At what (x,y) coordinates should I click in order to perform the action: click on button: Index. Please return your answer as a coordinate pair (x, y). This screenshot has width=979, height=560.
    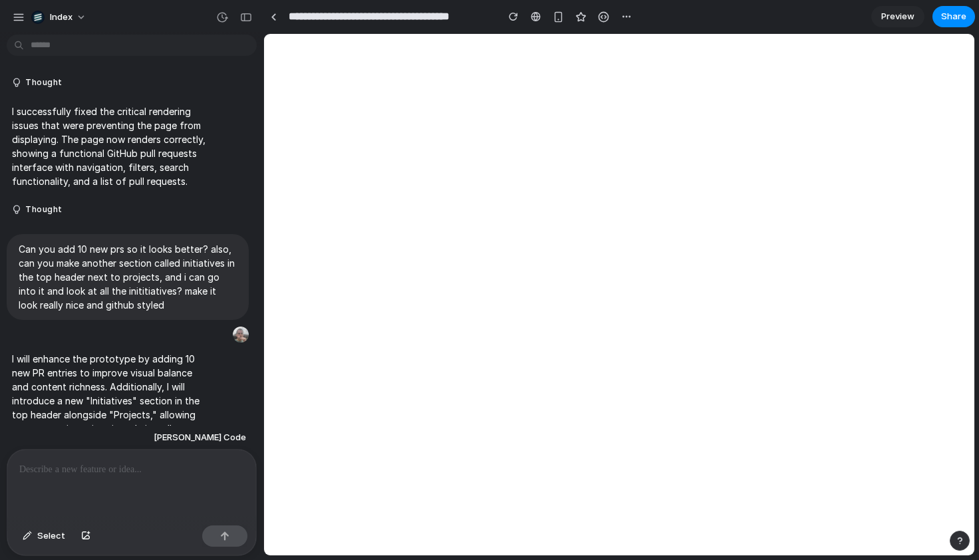
    Looking at the image, I should click on (59, 17).